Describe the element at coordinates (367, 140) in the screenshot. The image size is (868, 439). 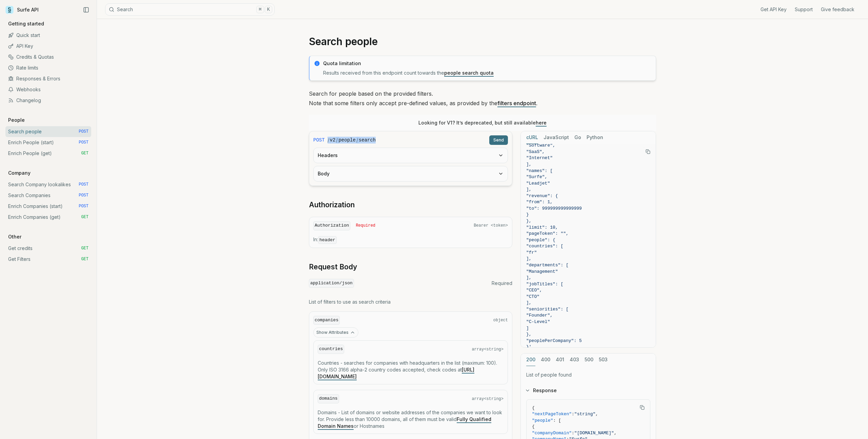
I see `code: search` at that location.